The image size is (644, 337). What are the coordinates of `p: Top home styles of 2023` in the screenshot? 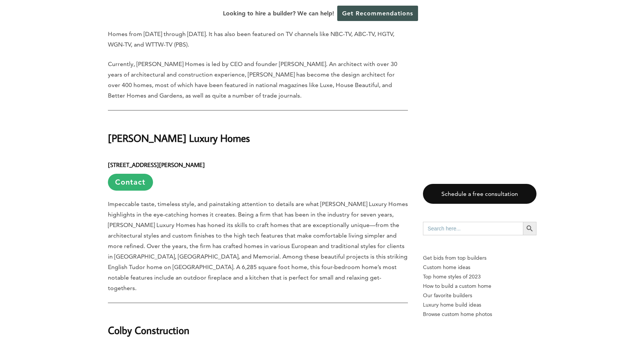 It's located at (479, 277).